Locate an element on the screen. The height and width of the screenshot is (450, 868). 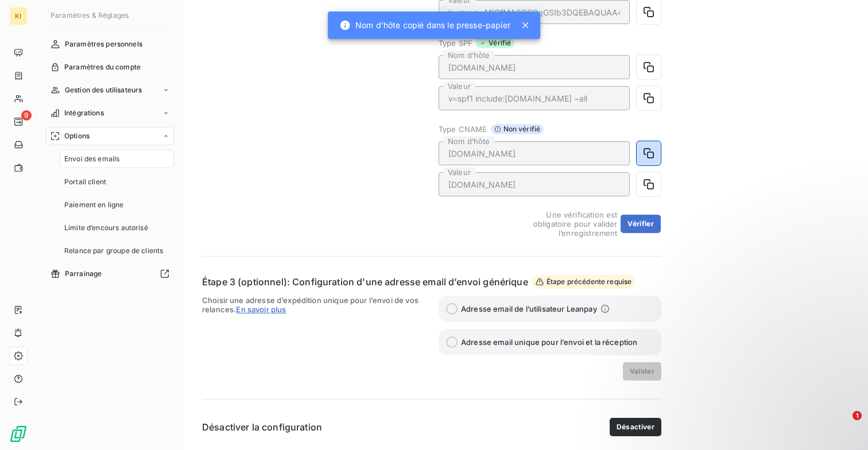
span: Vérifié is located at coordinates (495, 43).